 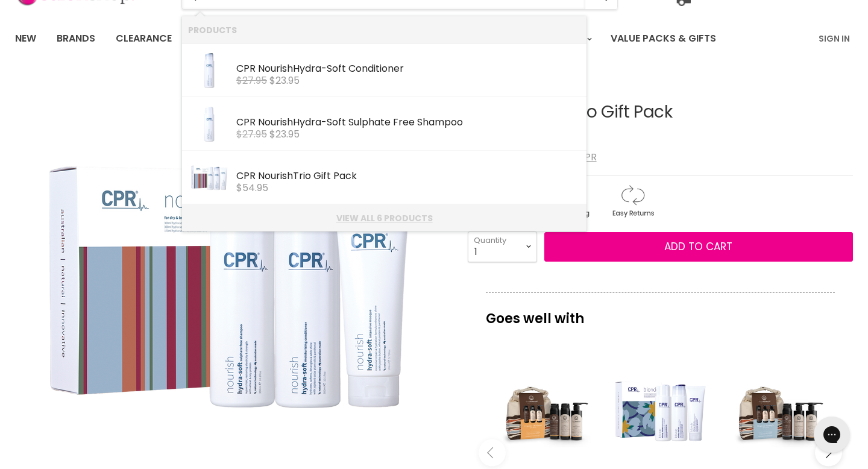 I want to click on img: returns.gif, so click(x=632, y=201).